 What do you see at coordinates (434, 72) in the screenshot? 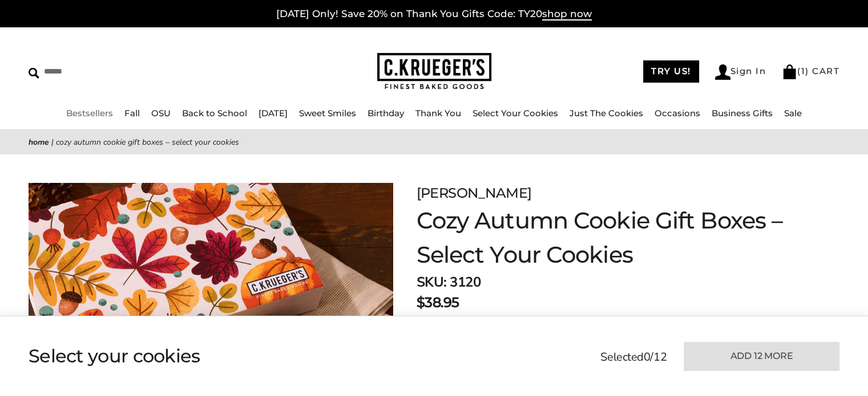
I see `img: C.KRUEGER'S` at bounding box center [434, 72].